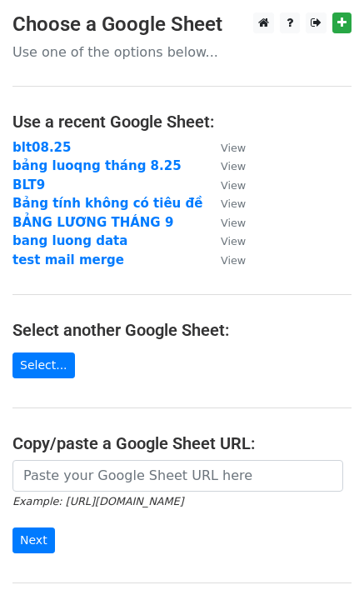  I want to click on strong: bang luong data, so click(70, 241).